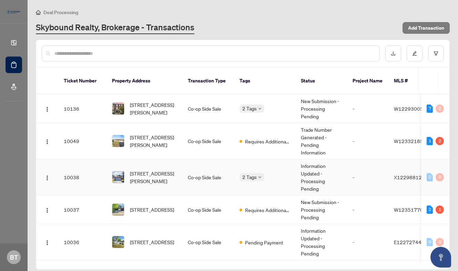  Describe the element at coordinates (82, 109) in the screenshot. I see `td: 10136` at that location.